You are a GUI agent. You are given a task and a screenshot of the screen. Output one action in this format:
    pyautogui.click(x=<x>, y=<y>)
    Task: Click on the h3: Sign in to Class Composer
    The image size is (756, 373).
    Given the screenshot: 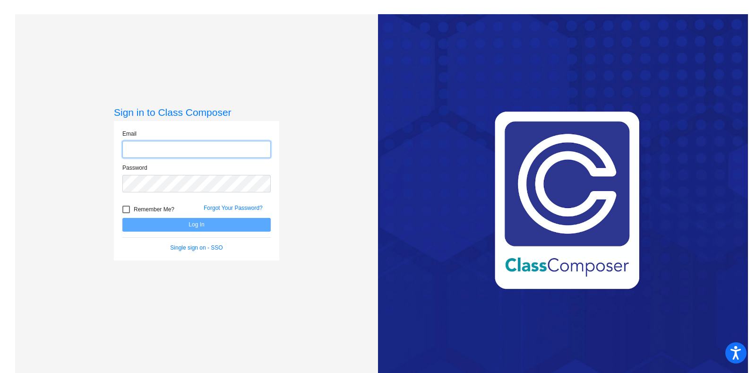 What is the action you would take?
    pyautogui.click(x=197, y=112)
    